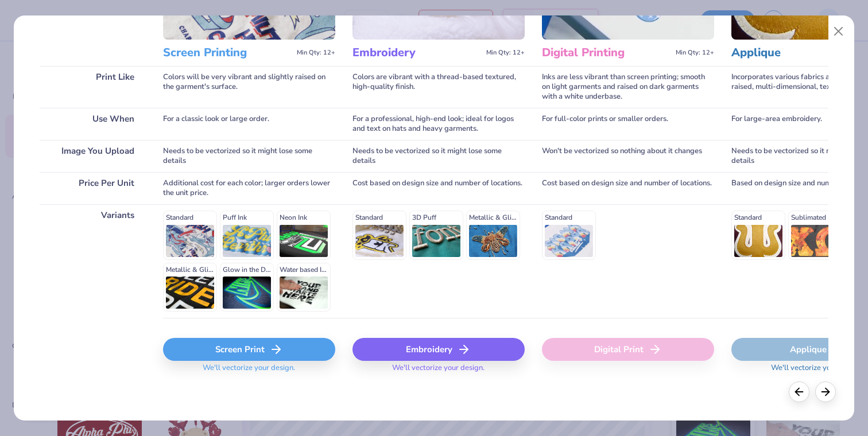 This screenshot has height=436, width=868. Describe the element at coordinates (438, 124) in the screenshot. I see `div: For a professional, high-end look; ideal for logos and text on hats and heavy garments.` at that location.